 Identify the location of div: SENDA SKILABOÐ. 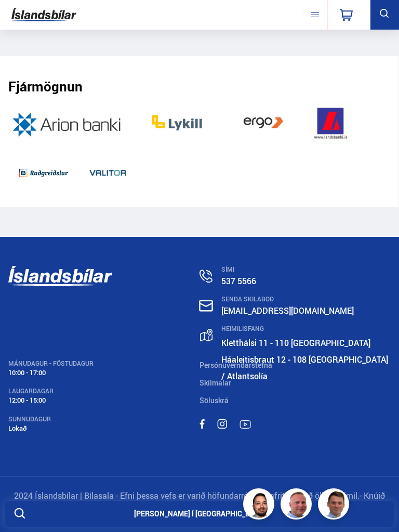
(306, 299).